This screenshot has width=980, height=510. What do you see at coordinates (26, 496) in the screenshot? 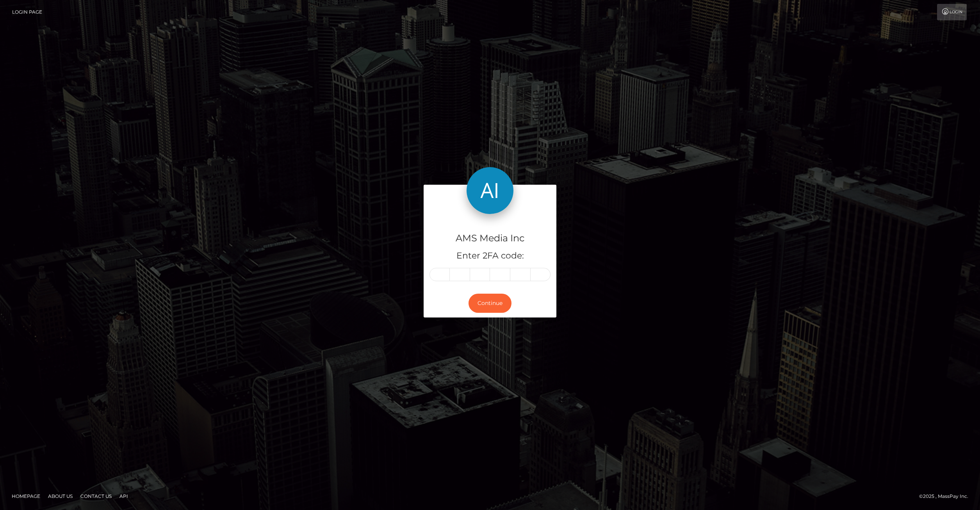
I see `a: Homepage` at bounding box center [26, 496].